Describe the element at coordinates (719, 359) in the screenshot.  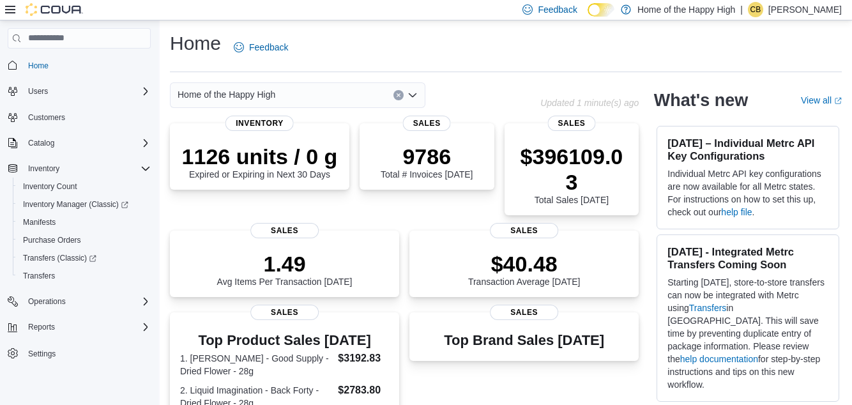
I see `a: help documentation` at that location.